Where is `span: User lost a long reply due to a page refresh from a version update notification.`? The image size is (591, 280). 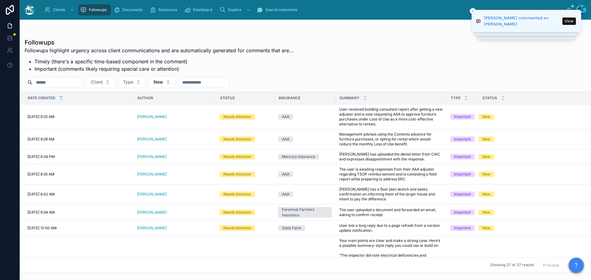
span: User lost a long reply due to a page refresh from a version update notification. is located at coordinates (391, 228).